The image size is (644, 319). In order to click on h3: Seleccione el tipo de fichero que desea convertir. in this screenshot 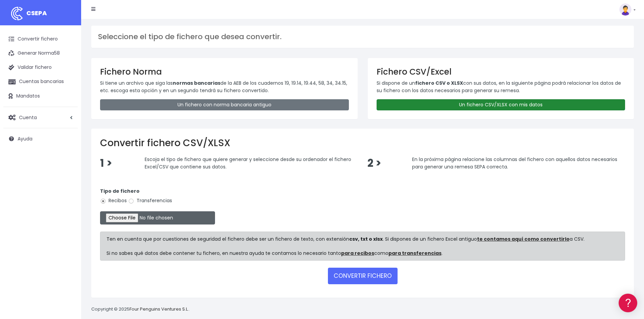, I will do `click(362, 37)`.